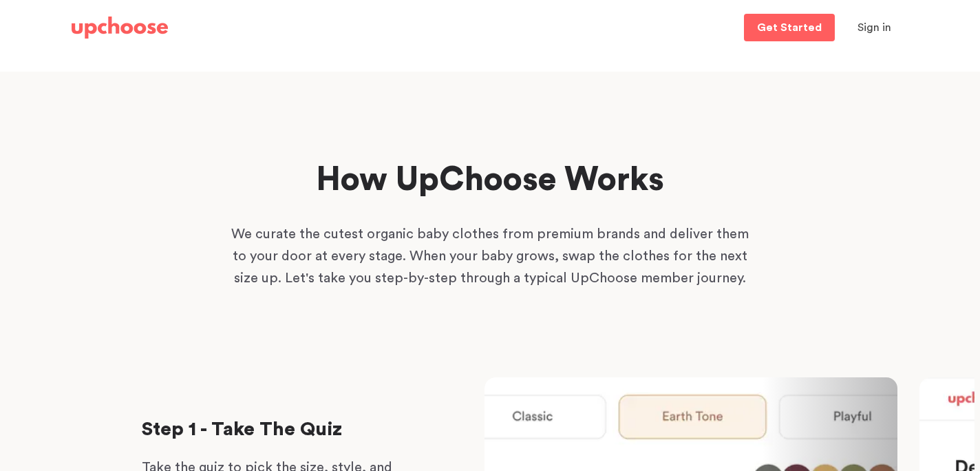 This screenshot has width=980, height=471. Describe the element at coordinates (790, 28) in the screenshot. I see `p: Get Started` at that location.